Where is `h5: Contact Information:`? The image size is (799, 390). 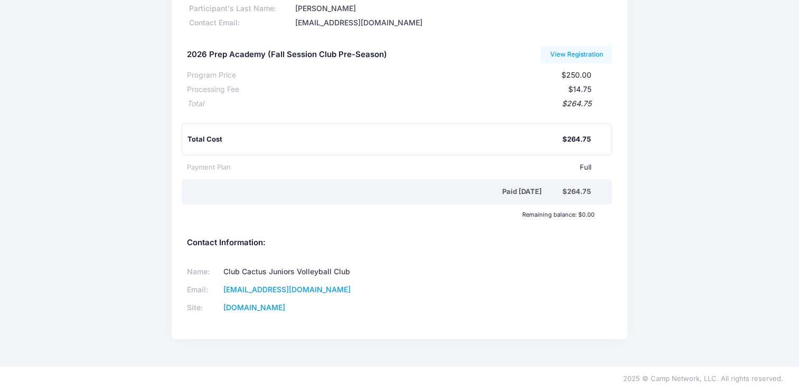
h5: Contact Information: is located at coordinates (399, 243).